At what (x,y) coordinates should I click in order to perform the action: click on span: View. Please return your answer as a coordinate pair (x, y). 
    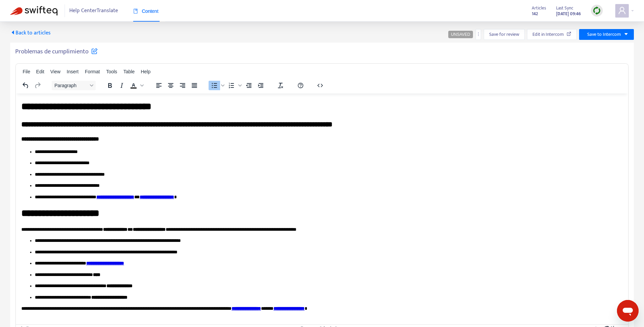
    Looking at the image, I should click on (56, 72).